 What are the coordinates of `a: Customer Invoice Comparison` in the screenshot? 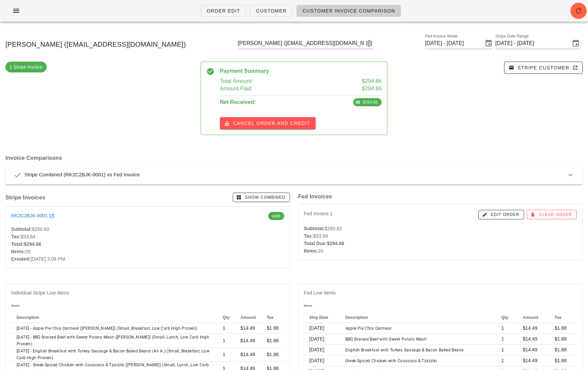 It's located at (349, 11).